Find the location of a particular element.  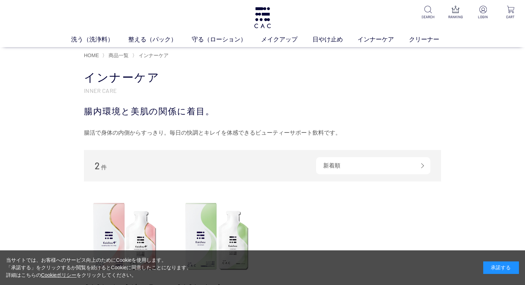

span: HOME is located at coordinates (91, 55).